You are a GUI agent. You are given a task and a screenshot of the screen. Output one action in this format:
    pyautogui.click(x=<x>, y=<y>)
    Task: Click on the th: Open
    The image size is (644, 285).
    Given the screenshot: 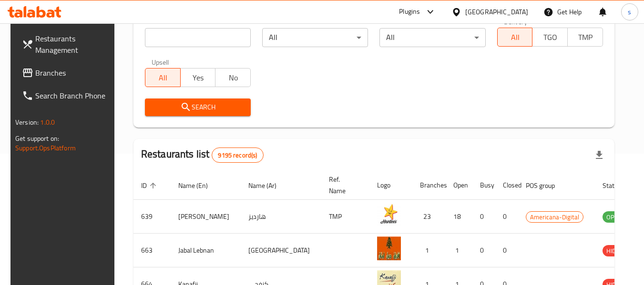 What is the action you would take?
    pyautogui.click(x=459, y=185)
    